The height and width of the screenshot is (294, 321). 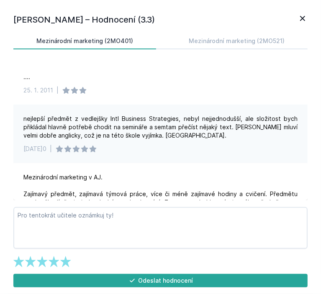 What do you see at coordinates (160, 127) in the screenshot?
I see `div: nejlepší předmět z vedlejšky Intl Business Strategies, nebyl nejjednodušší, ale složitost bych př...` at bounding box center [160, 127].